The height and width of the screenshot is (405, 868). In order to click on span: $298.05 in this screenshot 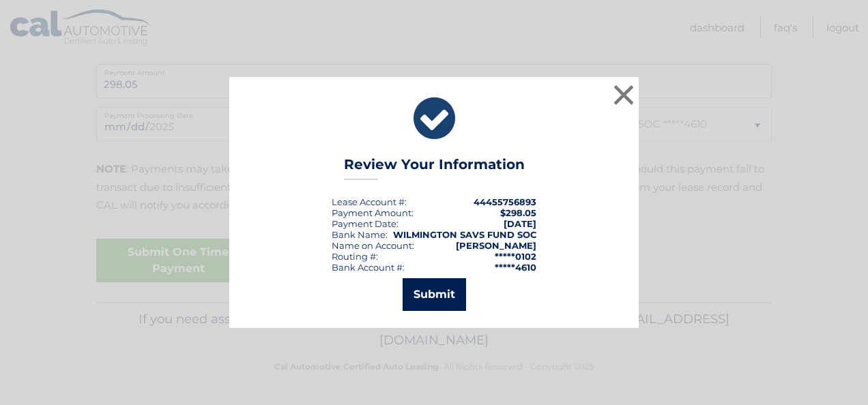, I will do `click(518, 213)`.